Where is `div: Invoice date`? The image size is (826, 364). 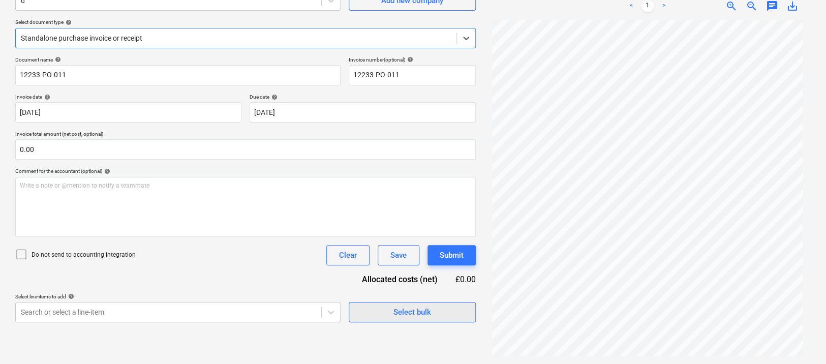
div: Invoice date is located at coordinates (128, 97).